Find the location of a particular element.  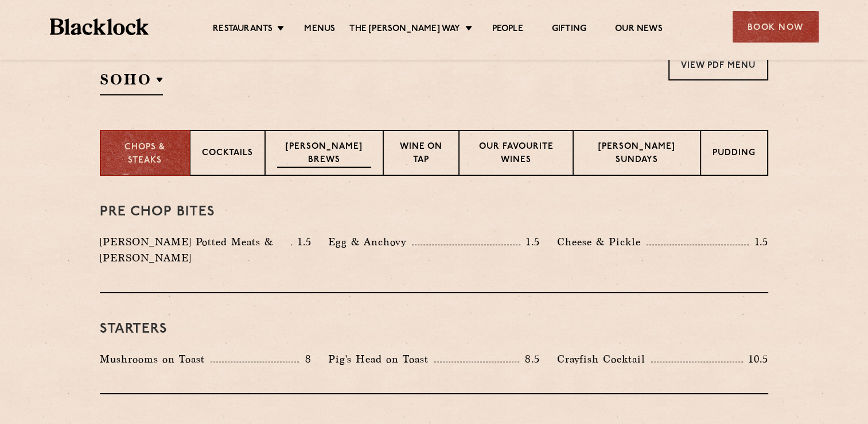

h2: SOHO is located at coordinates (131, 82).